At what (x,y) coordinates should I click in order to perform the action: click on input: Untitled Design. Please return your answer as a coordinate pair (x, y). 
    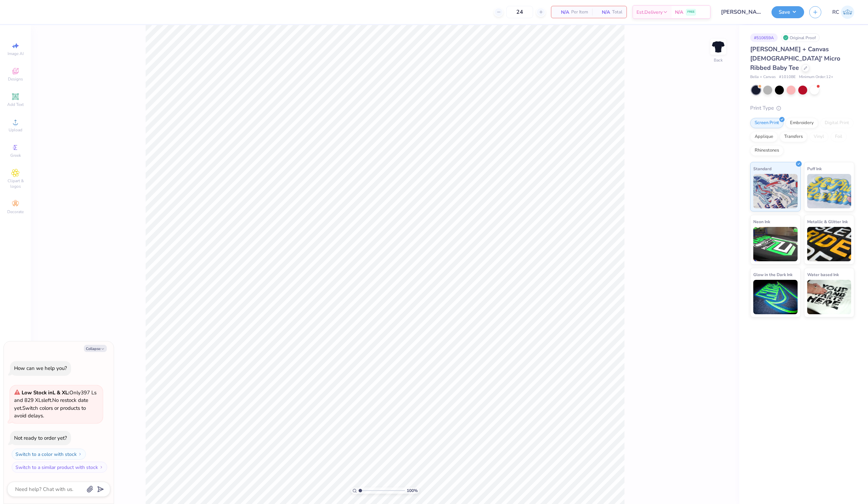
    Looking at the image, I should click on (742, 12).